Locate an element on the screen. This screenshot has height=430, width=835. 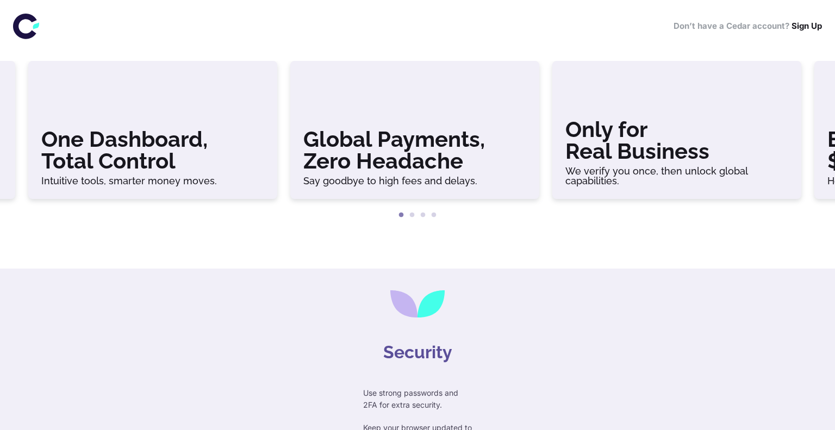
h6: Intuitive tools, smarter money moves. is located at coordinates (153, 181).